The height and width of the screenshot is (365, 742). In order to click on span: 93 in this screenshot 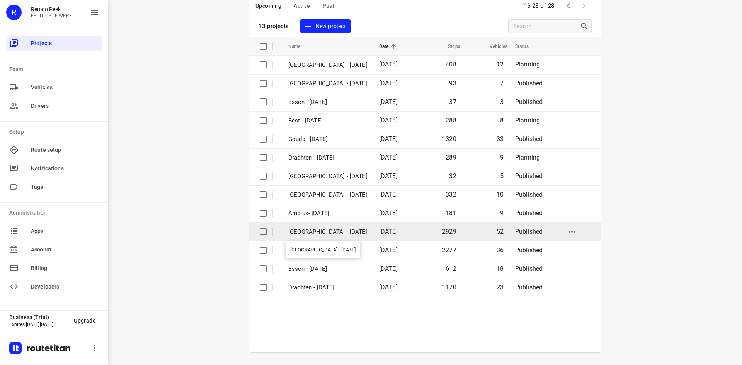, I will do `click(452, 83)`.